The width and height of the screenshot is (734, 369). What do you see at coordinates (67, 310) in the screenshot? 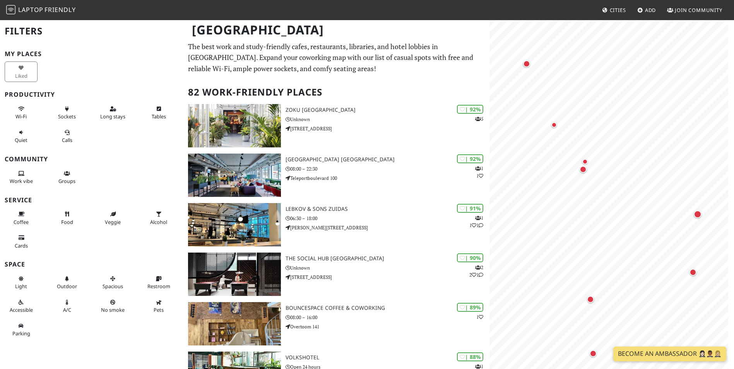
I see `span: Air conditioned` at bounding box center [67, 310].